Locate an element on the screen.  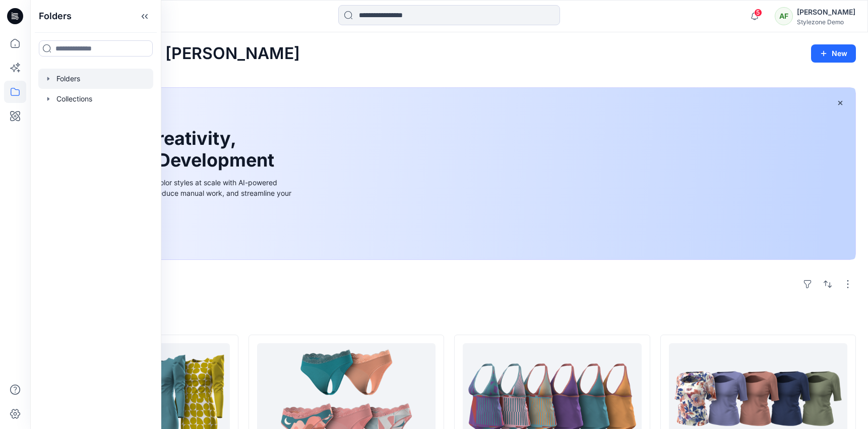
div: Stylezone Demo is located at coordinates (826, 22).